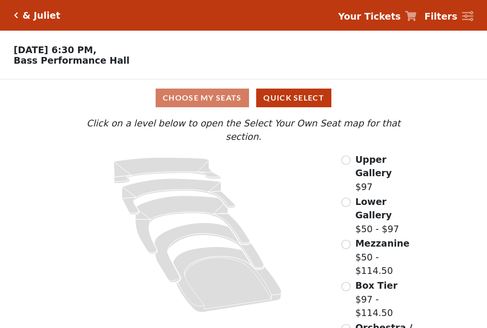 This screenshot has height=328, width=487. Describe the element at coordinates (387, 257) in the screenshot. I see `label: $50 - $114.50` at that location.